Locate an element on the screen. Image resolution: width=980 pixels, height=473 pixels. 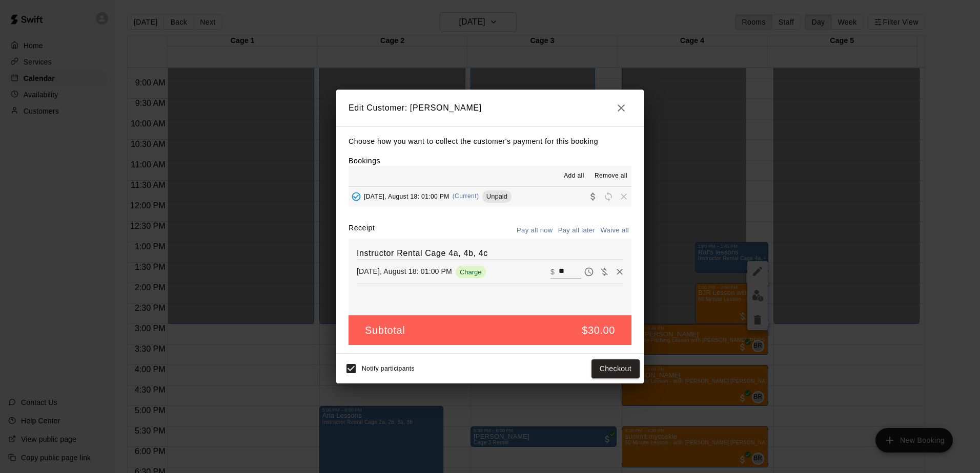
button: Pay all later is located at coordinates (576, 230).